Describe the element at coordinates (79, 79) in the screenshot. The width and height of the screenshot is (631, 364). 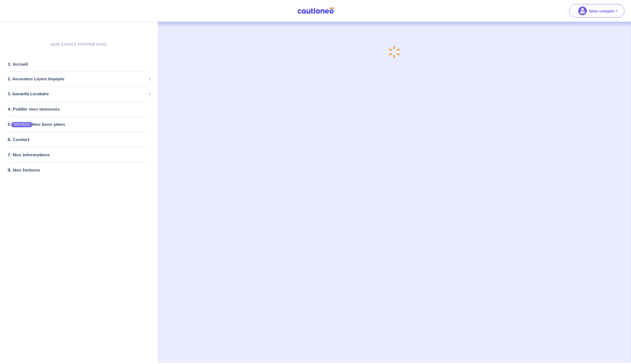
I see `div: 2. Assurance Loyers Impayés` at that location.